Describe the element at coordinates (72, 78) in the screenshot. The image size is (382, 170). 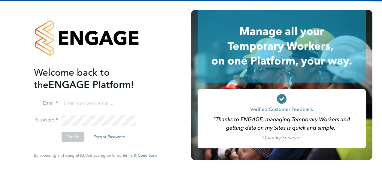
I see `span: Welcome back to the` at that location.